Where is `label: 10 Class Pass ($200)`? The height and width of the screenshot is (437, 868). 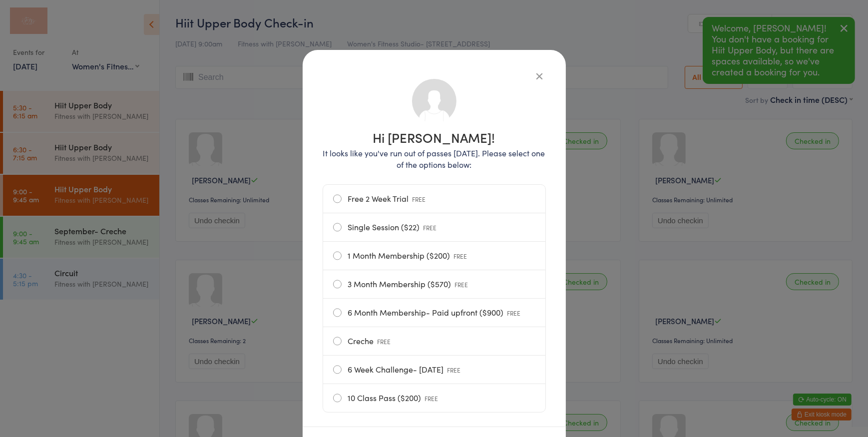 label: 10 Class Pass ($200) is located at coordinates (434, 398).